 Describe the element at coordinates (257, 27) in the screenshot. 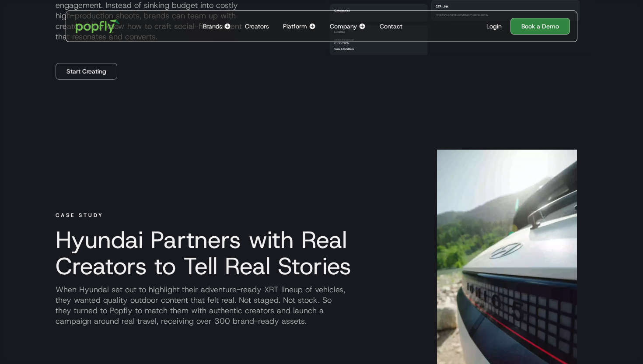

I see `div: Creators` at that location.